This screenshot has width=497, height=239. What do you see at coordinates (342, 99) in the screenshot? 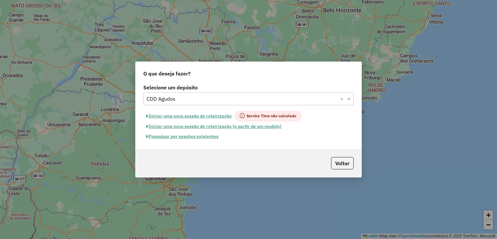
I see `span: Clear all` at bounding box center [342, 99].